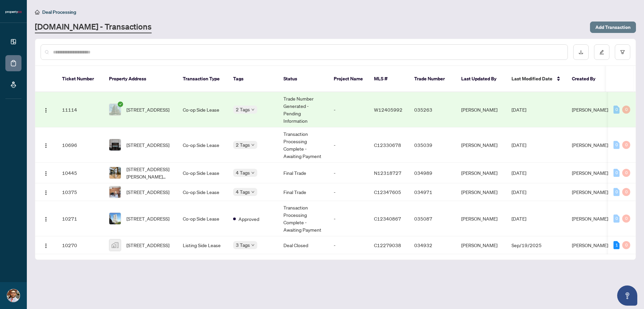 Image resolution: width=644 pixels, height=309 pixels. What do you see at coordinates (80, 145) in the screenshot?
I see `td: 10696` at bounding box center [80, 145].